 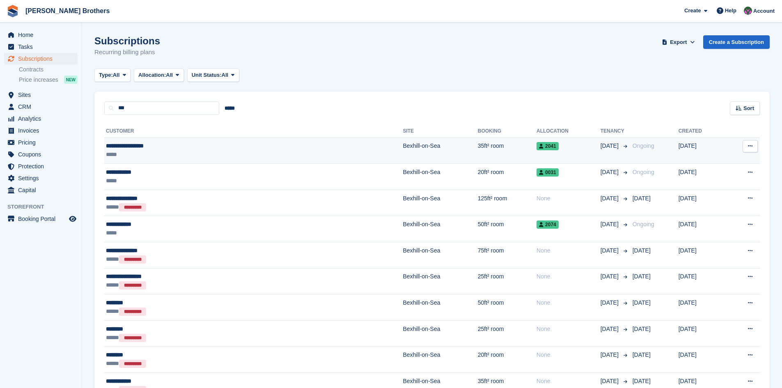 I want to click on span: Price increases, so click(x=39, y=80).